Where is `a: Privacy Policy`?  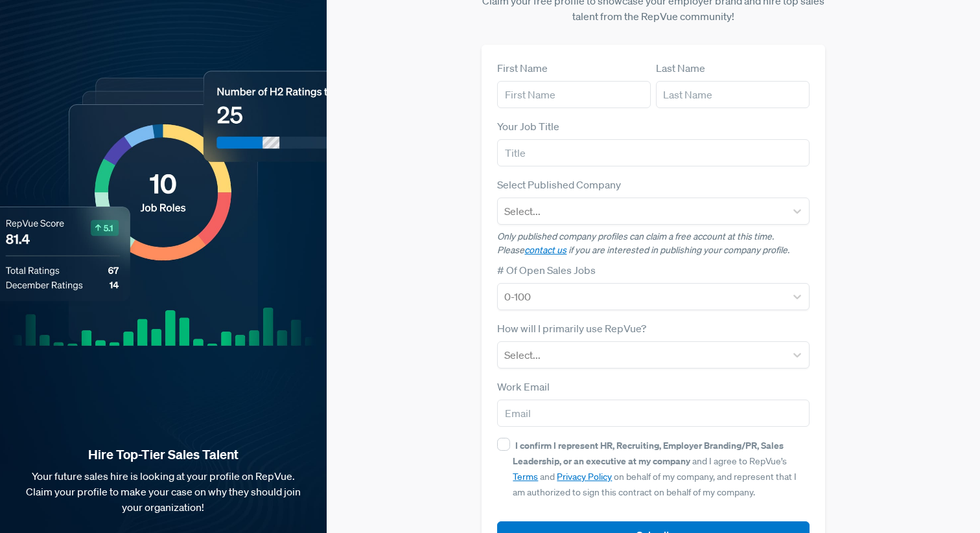 a: Privacy Policy is located at coordinates (584, 476).